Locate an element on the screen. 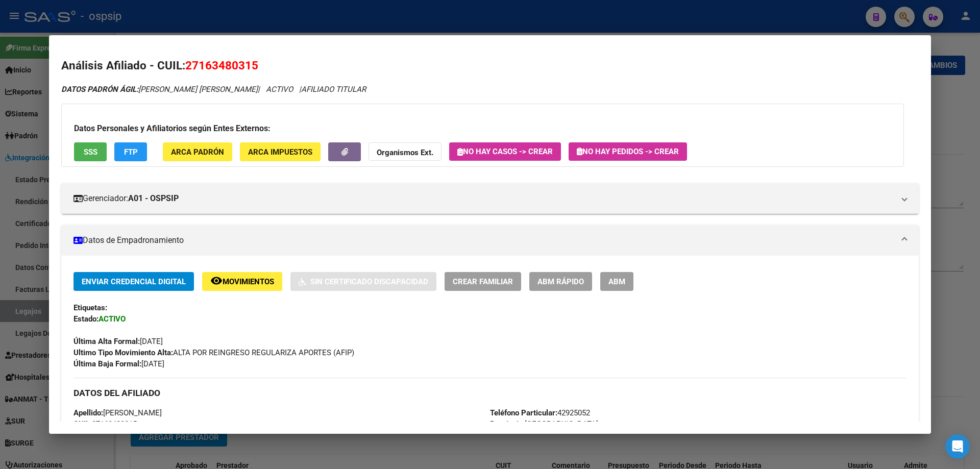 The width and height of the screenshot is (980, 469). strong: Provincia: is located at coordinates (508, 424).